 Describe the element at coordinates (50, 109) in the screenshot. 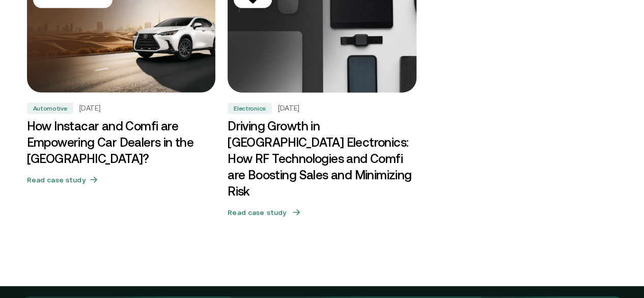

I see `div: Automotive` at that location.